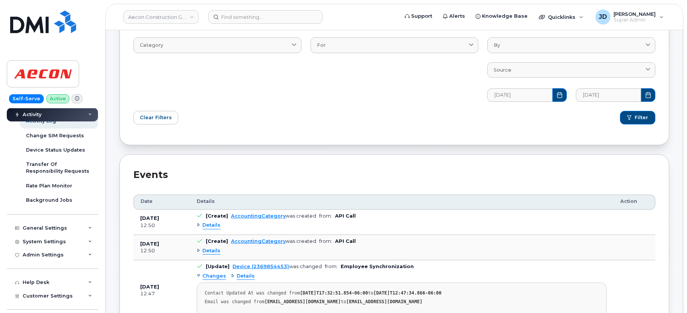 Image resolution: width=687 pixels, height=313 pixels. I want to click on button: Clear Filters, so click(156, 118).